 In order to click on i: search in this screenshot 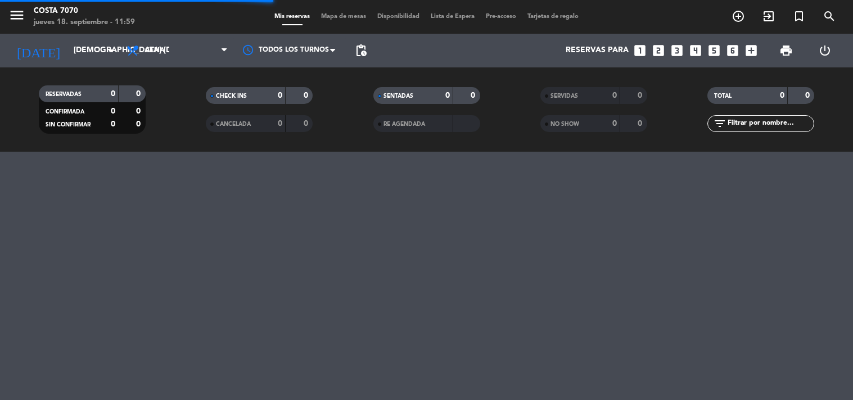, I will do `click(829, 16)`.